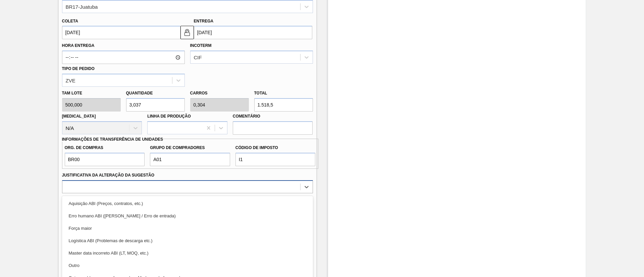  Describe the element at coordinates (78, 69) in the screenshot. I see `label: Tipo de pedido` at that location.